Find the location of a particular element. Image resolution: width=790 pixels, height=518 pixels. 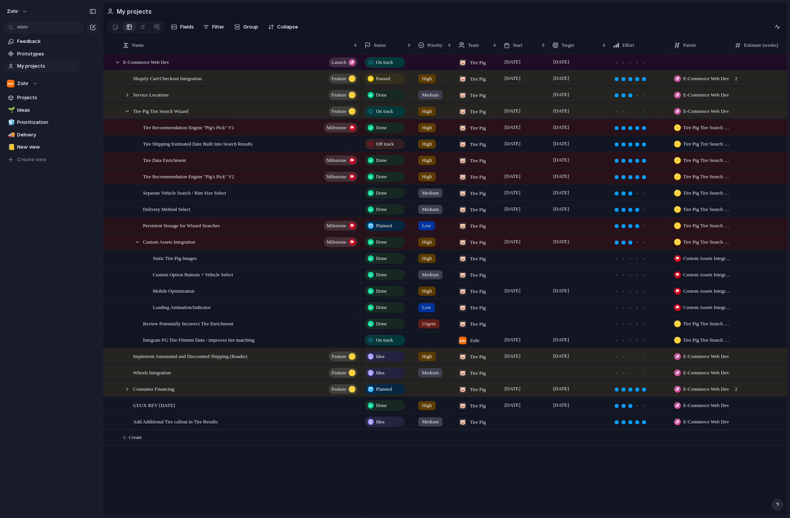

button: Zohr is located at coordinates (42, 84).